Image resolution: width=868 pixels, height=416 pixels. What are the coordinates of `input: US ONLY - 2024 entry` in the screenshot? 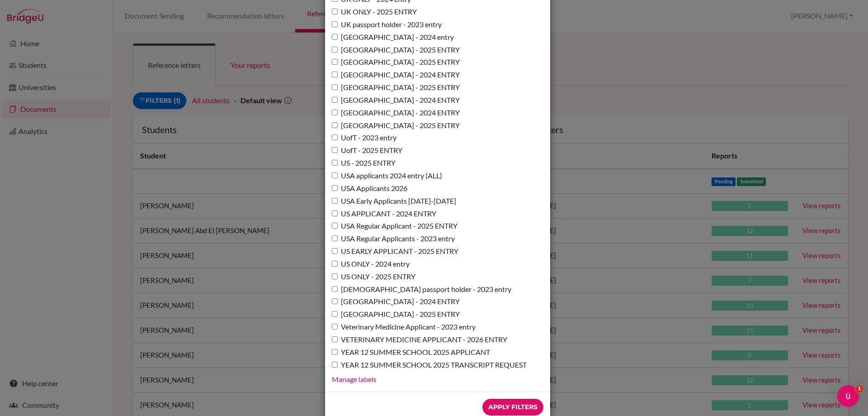 It's located at (335, 263).